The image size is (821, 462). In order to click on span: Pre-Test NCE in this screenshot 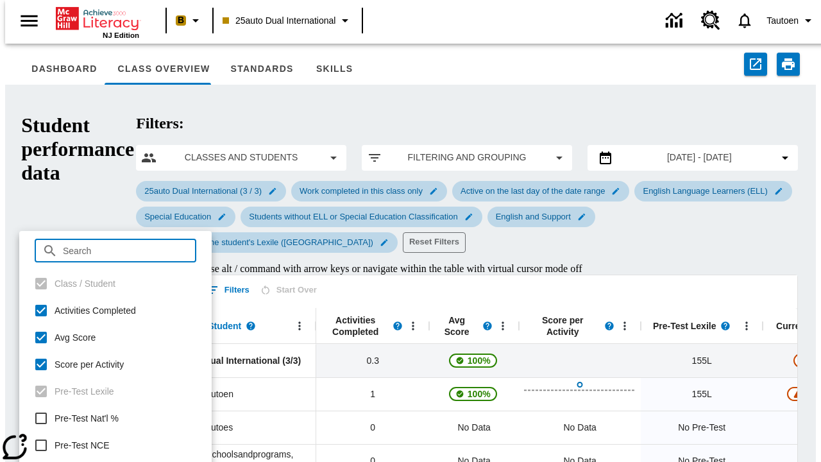, I will do `click(82, 445)`.